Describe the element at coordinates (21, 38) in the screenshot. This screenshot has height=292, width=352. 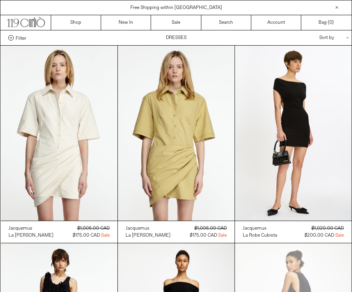
I see `span: Filter` at that location.